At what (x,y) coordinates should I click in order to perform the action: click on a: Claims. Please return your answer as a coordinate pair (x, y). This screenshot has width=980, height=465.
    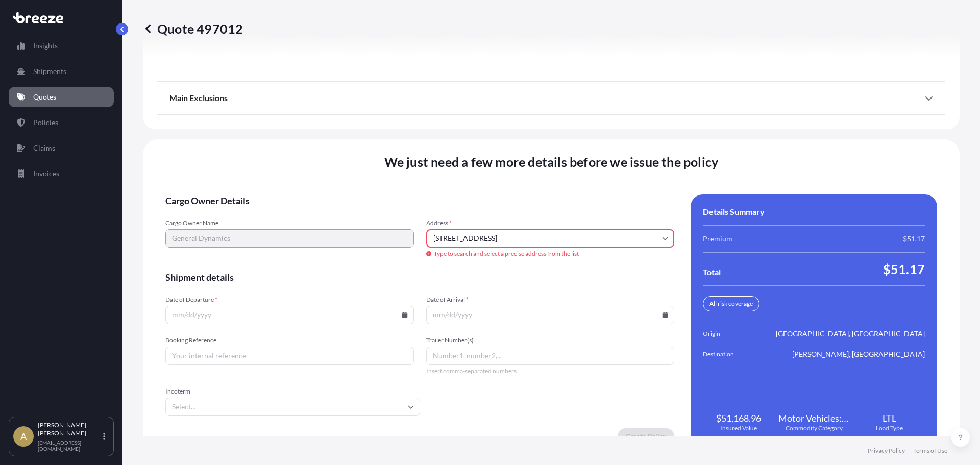
    Looking at the image, I should click on (62, 148).